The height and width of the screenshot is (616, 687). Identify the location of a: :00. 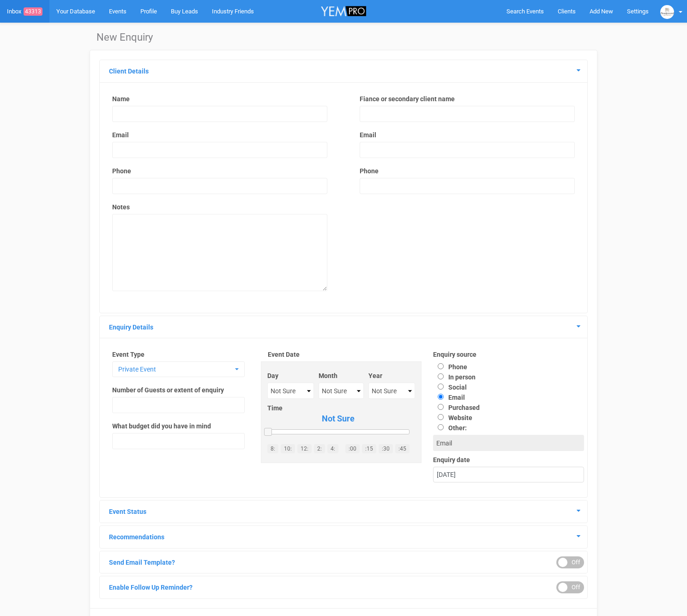
(352, 449).